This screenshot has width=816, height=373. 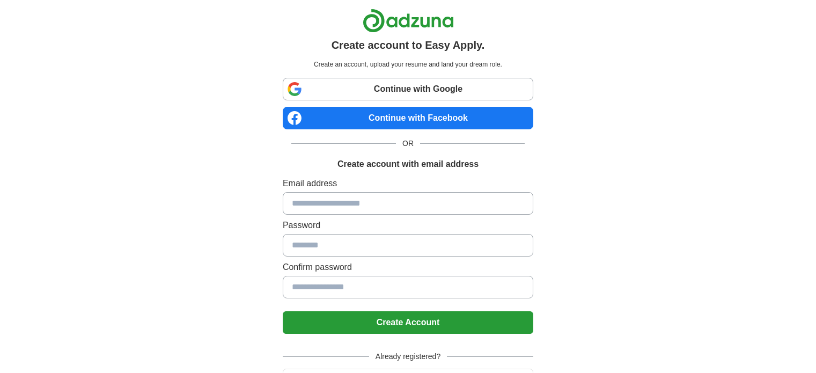 I want to click on h1: Create account with email address, so click(x=408, y=164).